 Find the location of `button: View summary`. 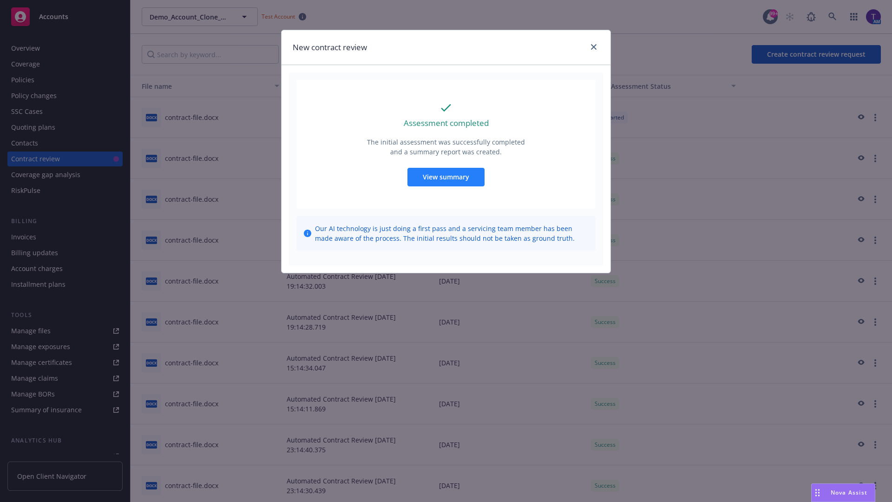

button: View summary is located at coordinates (446, 177).